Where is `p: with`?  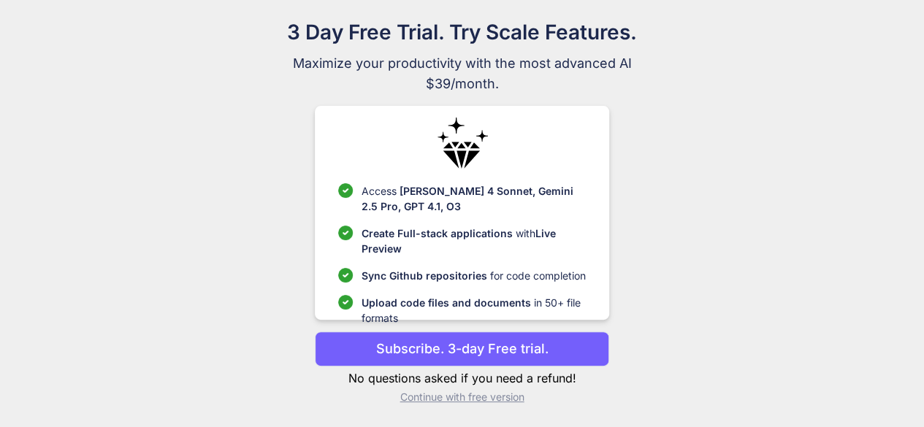
p: with is located at coordinates (473, 241).